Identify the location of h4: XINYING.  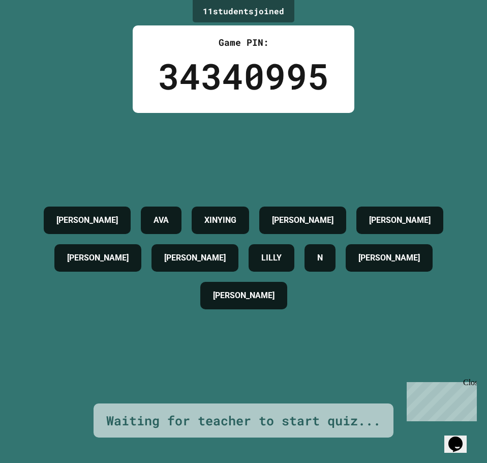
(220, 220).